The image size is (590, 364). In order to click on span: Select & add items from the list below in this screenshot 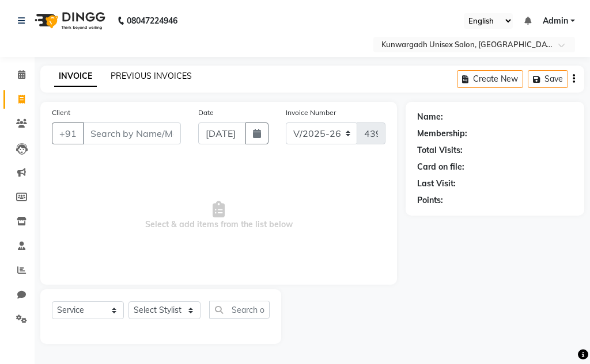, I will do `click(218, 216)`.